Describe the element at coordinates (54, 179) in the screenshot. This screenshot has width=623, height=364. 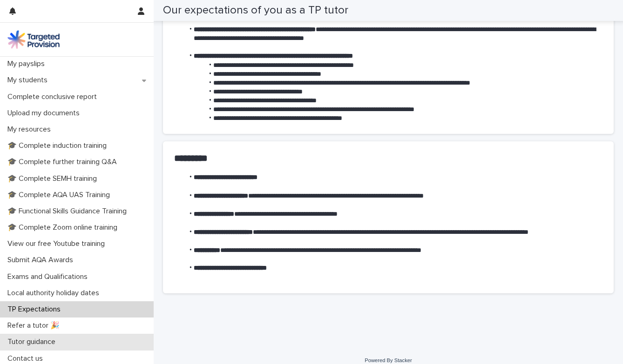
I see `p: 🎓 Complete SEMH training` at that location.